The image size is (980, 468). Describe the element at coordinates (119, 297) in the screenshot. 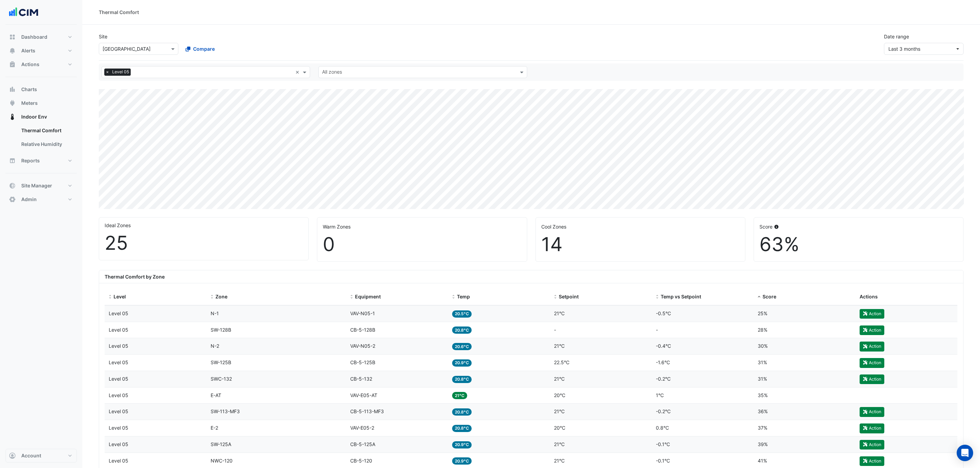

I see `span: Level` at that location.